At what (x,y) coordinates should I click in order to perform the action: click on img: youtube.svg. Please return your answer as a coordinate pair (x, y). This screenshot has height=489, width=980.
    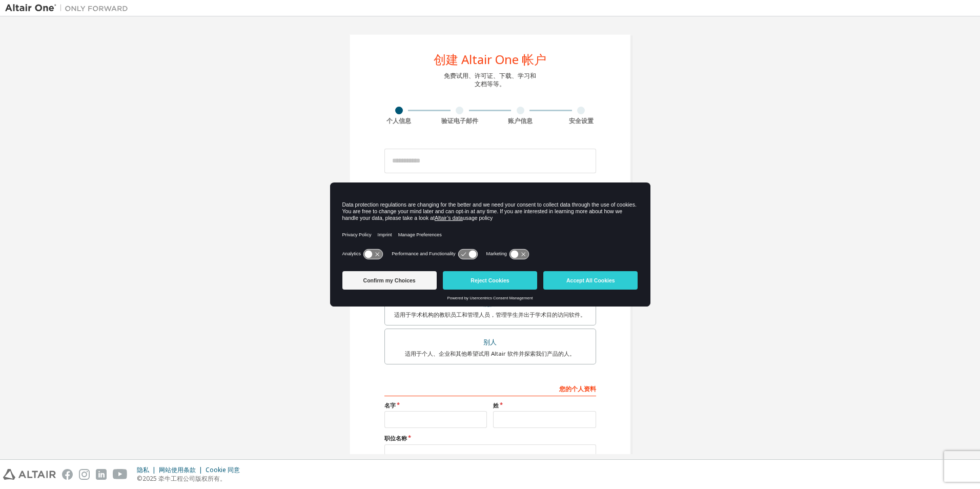
    Looking at the image, I should click on (120, 474).